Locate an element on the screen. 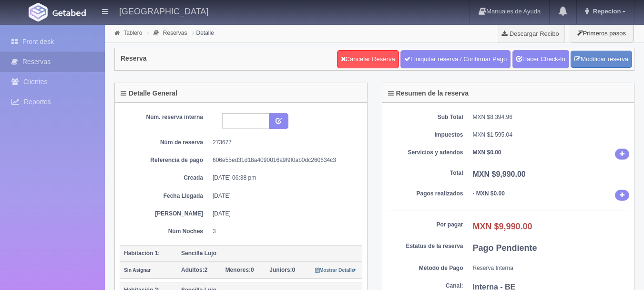 The width and height of the screenshot is (644, 290). strong: Menores: is located at coordinates (238, 270).